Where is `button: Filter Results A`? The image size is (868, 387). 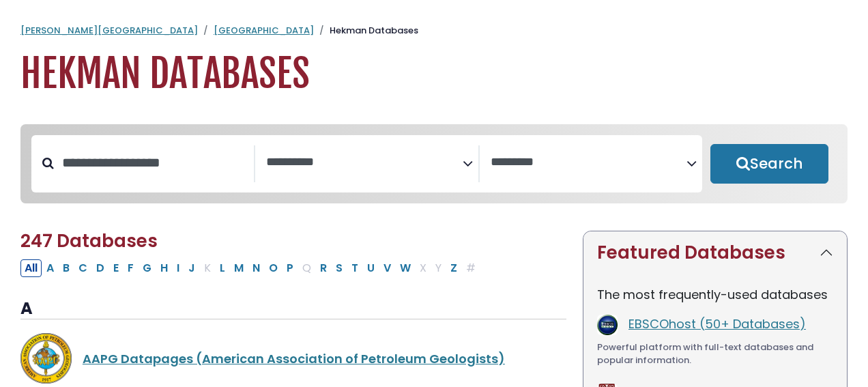 button: Filter Results A is located at coordinates (50, 268).